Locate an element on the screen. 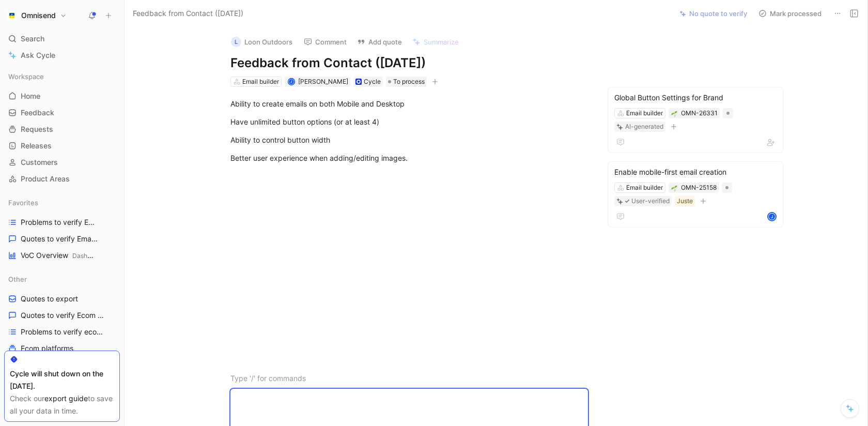  div: Search is located at coordinates (62, 38).